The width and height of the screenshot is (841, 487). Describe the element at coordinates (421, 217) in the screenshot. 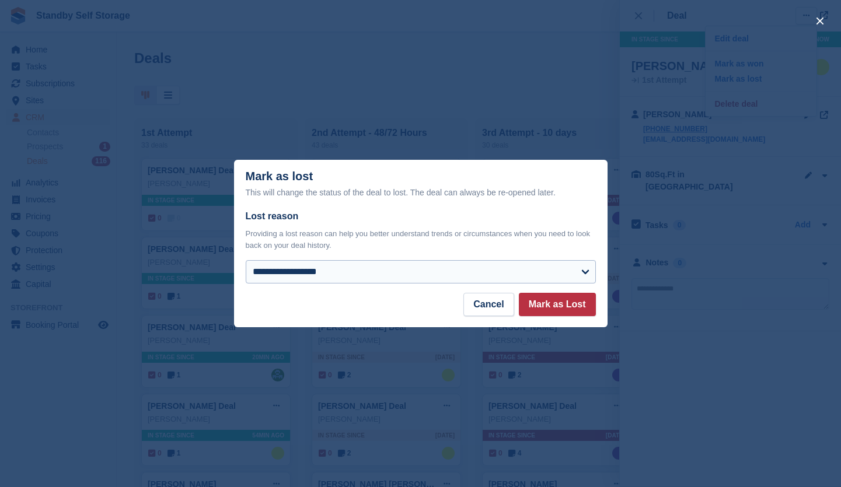

I see `label: Lost reason` at that location.